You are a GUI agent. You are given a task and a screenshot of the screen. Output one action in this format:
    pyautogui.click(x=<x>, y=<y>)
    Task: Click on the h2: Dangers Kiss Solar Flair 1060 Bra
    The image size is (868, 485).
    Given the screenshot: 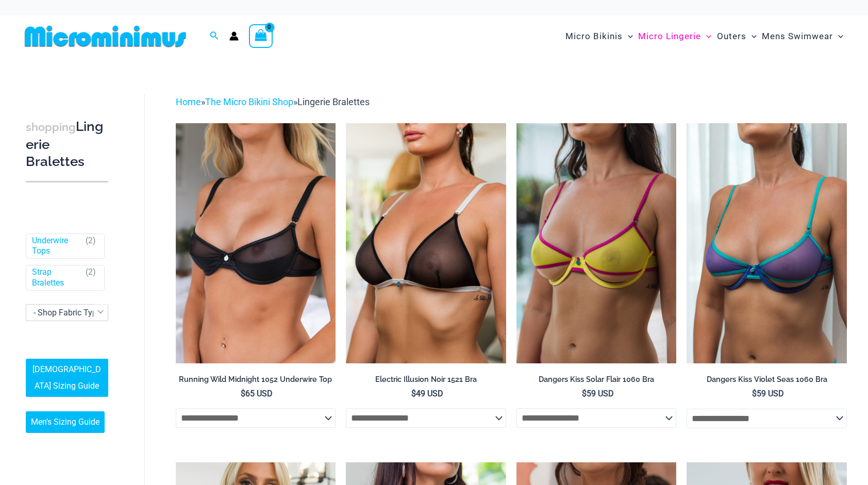 What is the action you would take?
    pyautogui.click(x=596, y=380)
    